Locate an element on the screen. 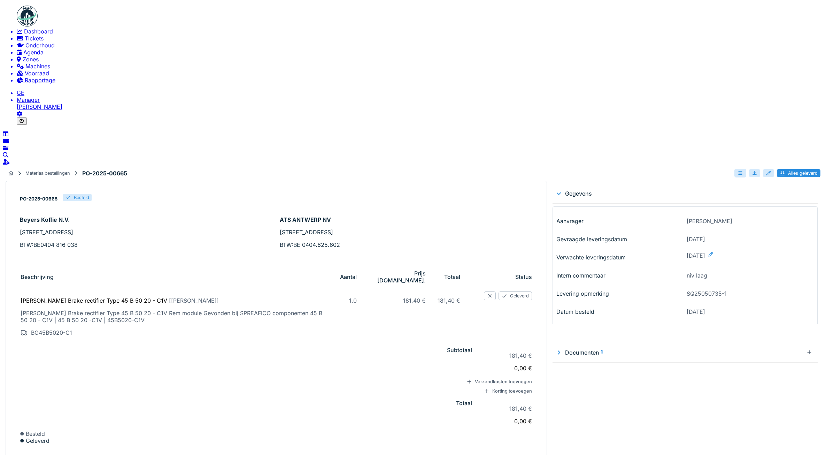 The height and width of the screenshot is (455, 826). a: Agenda is located at coordinates (420, 52).